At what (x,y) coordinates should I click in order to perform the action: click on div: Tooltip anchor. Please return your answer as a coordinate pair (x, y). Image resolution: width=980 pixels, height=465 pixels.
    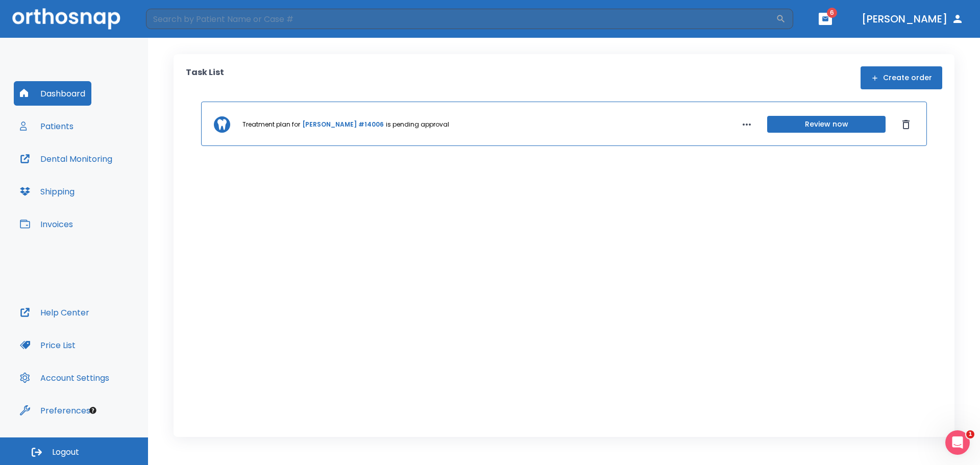
    Looking at the image, I should click on (93, 411).